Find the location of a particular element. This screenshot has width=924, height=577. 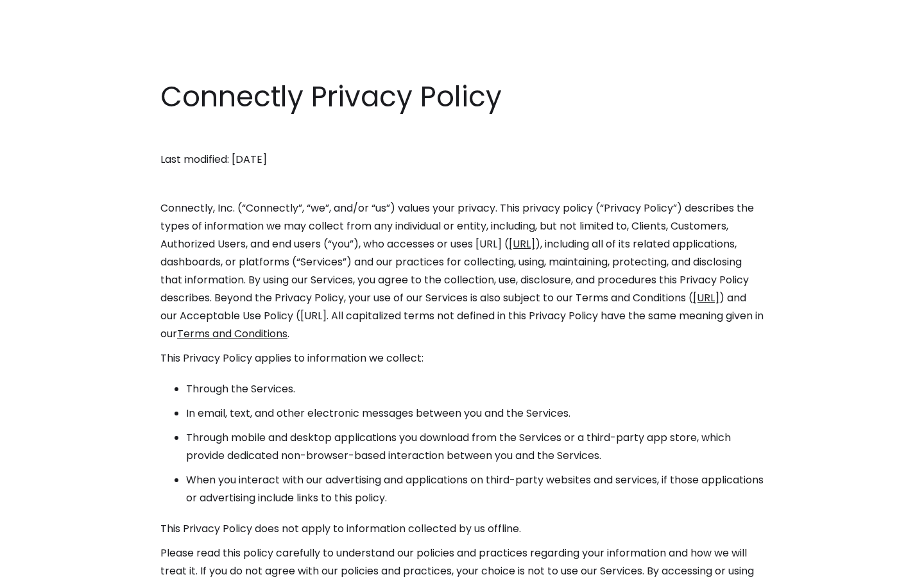

p: Connectly, Inc. (“Connectly”, “we”, and/or “us”) values your privacy. This privacy policy (“Priva... is located at coordinates (462, 271).